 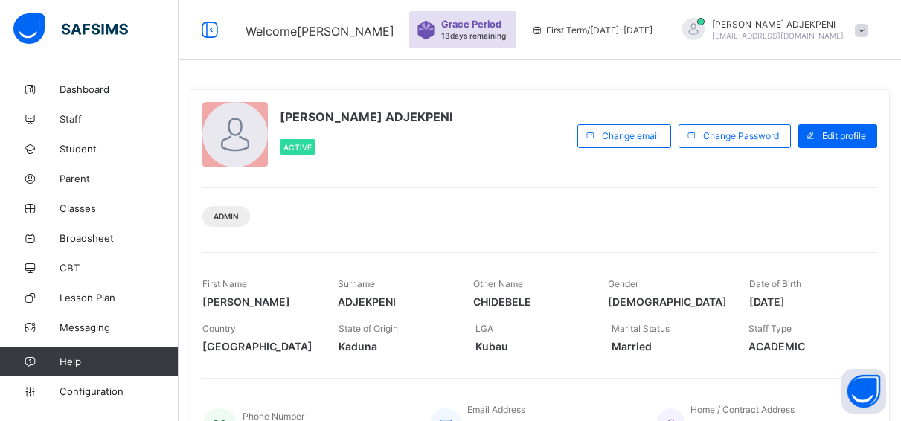 What do you see at coordinates (395, 346) in the screenshot?
I see `span: Kaduna` at bounding box center [395, 346].